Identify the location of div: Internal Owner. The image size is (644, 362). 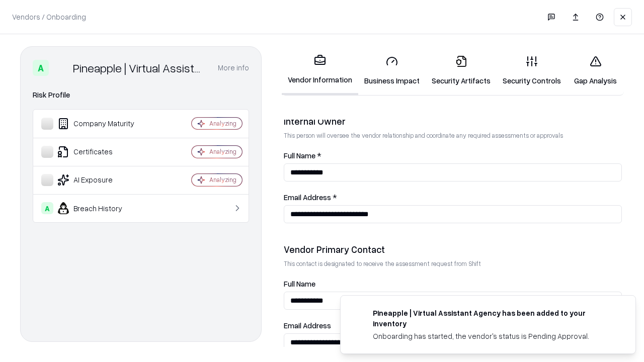
(453, 121).